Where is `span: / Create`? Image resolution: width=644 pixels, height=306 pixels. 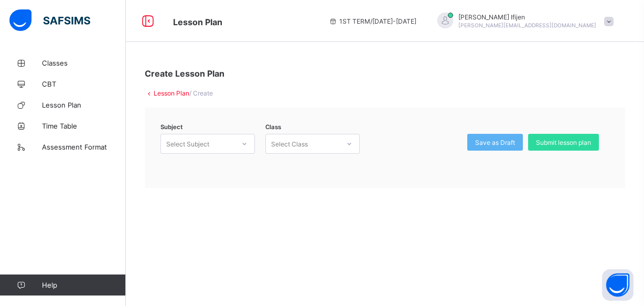
span: / Create is located at coordinates (201, 93).